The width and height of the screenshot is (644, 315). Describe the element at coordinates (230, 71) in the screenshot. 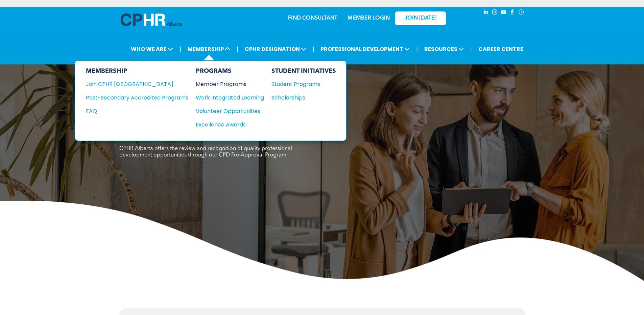

I see `div: PROGRAMS` at that location.